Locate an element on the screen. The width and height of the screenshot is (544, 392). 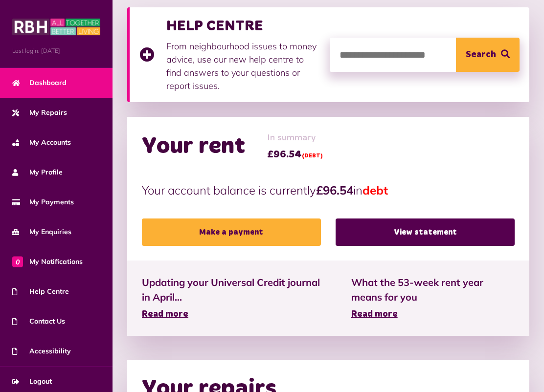
span: What the 53-week rent year means for you is located at coordinates (433, 290).